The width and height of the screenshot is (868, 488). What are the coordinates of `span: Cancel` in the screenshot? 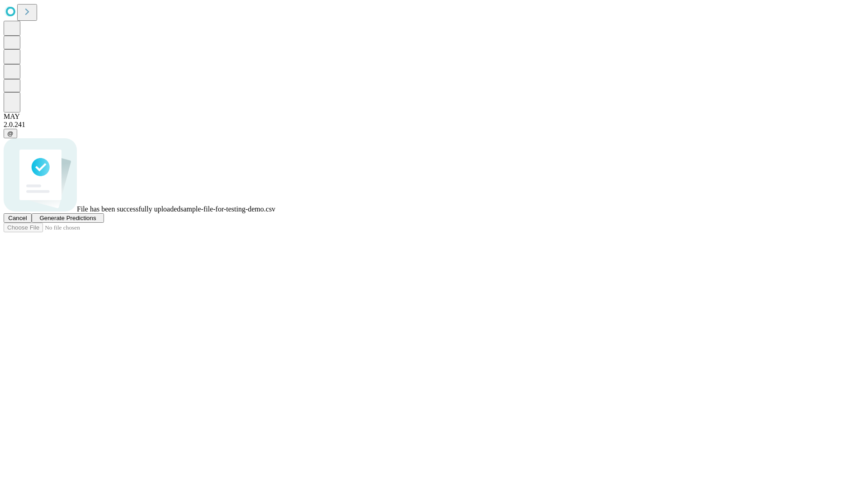 It's located at (17, 217).